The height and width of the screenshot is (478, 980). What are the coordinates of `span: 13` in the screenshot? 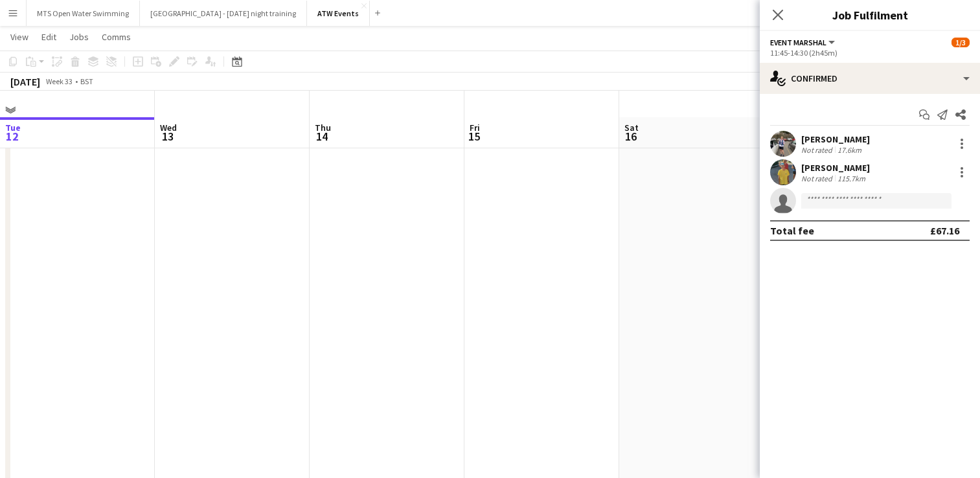 It's located at (167, 136).